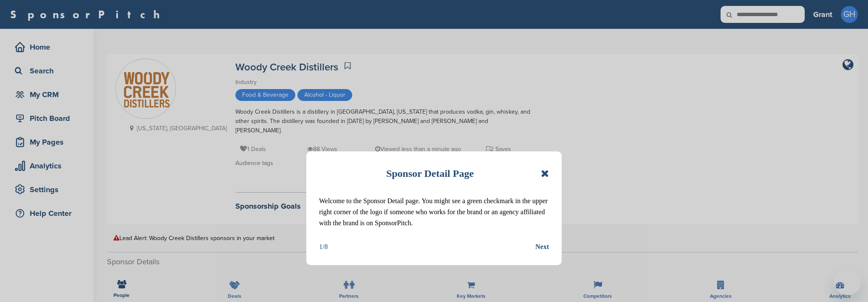 The width and height of the screenshot is (868, 302). I want to click on button: Next, so click(542, 247).